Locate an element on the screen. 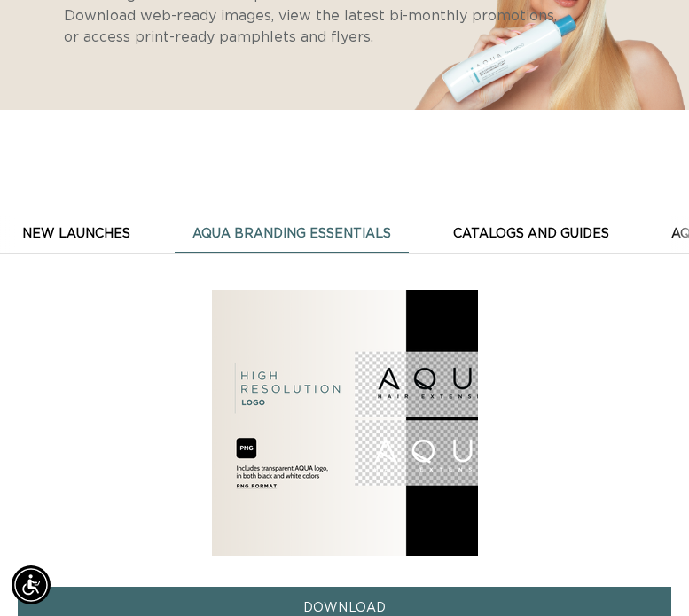 The width and height of the screenshot is (689, 616). button: New Launches is located at coordinates (76, 234).